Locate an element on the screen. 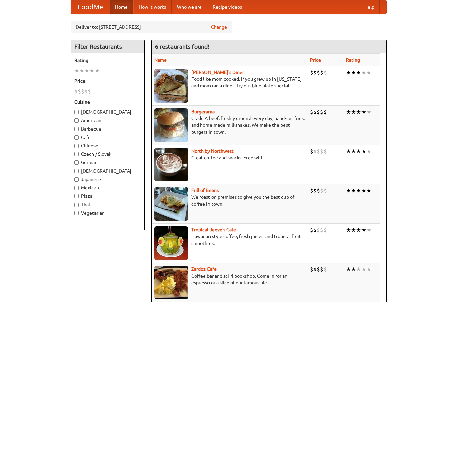 This screenshot has height=476, width=457. h5: Cuisine is located at coordinates (108, 102).